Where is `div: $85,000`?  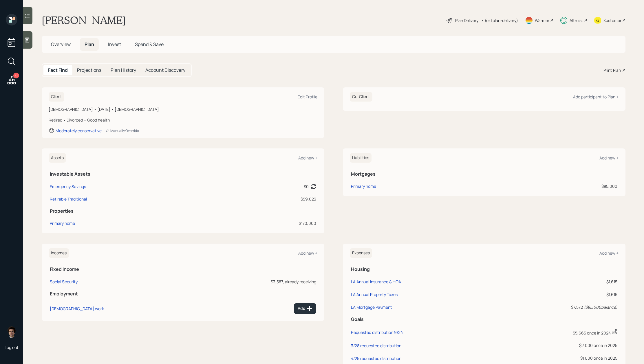
div: $85,000 is located at coordinates (564, 186).